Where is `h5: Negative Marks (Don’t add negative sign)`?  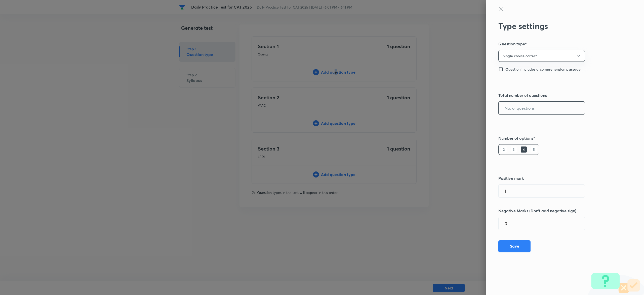 h5: Negative Marks (Don’t add negative sign) is located at coordinates (557, 211).